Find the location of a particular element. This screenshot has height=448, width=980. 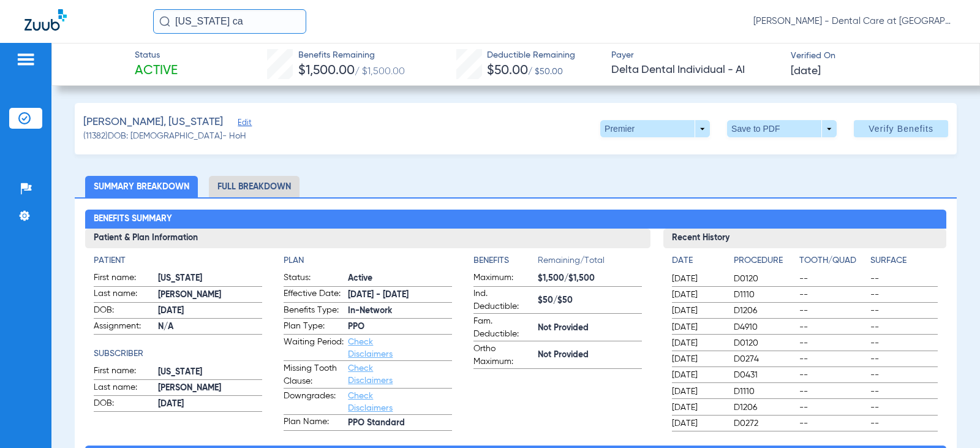

app-breakdown-title: Plan is located at coordinates (367, 260).